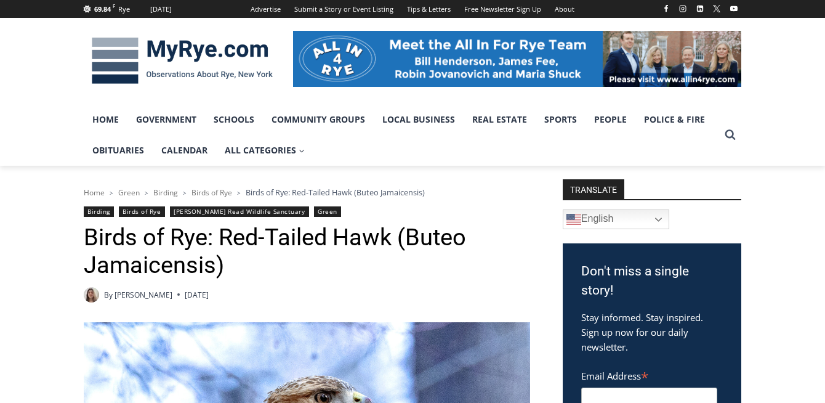  I want to click on span: Birds of Rye: Red-Tailed Hawk (Buteo Jamaicensis), so click(335, 192).